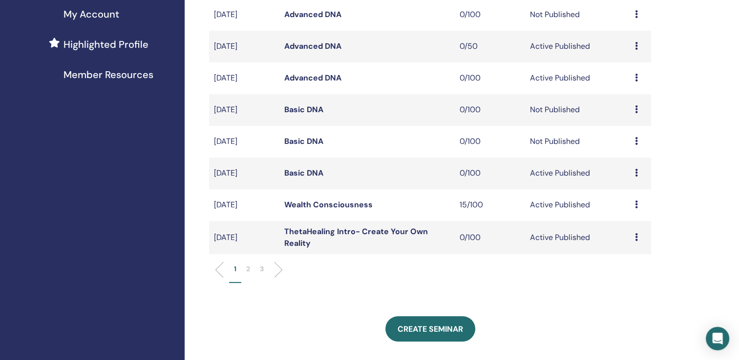 This screenshot has width=739, height=360. What do you see at coordinates (248, 269) in the screenshot?
I see `p: 2` at bounding box center [248, 269].